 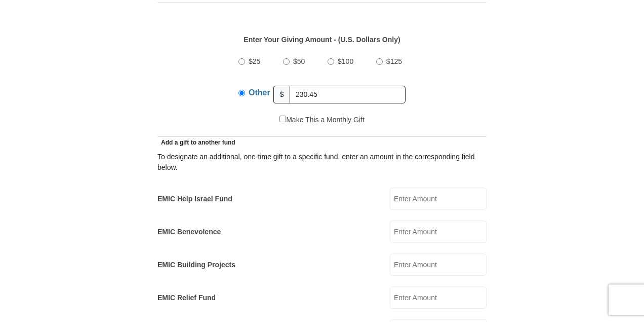 I want to click on span: $125, so click(x=394, y=61).